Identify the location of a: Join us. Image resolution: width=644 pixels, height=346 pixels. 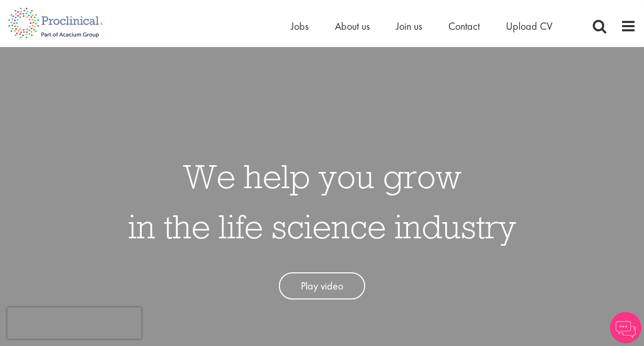
(409, 26).